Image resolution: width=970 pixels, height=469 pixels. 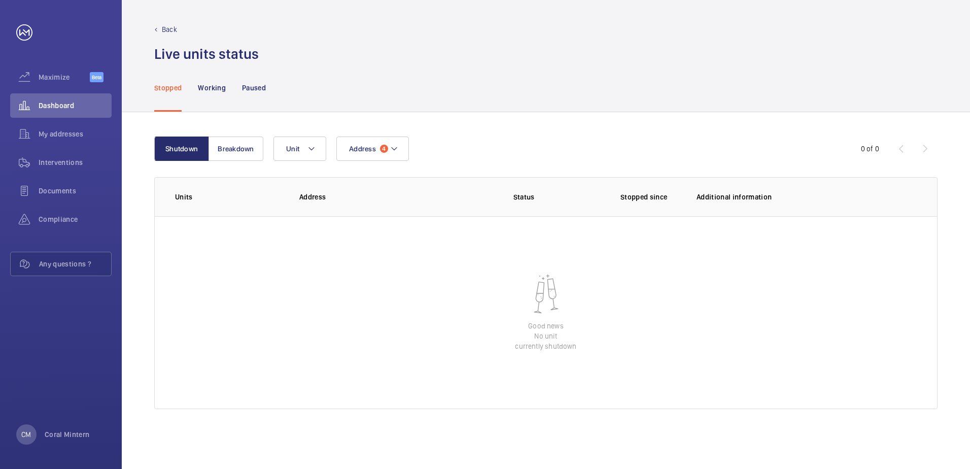 I want to click on p: Paused, so click(x=254, y=88).